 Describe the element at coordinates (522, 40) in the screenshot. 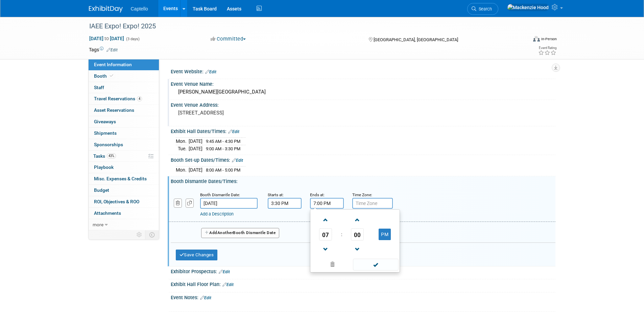

I see `div: Event Format` at that location.